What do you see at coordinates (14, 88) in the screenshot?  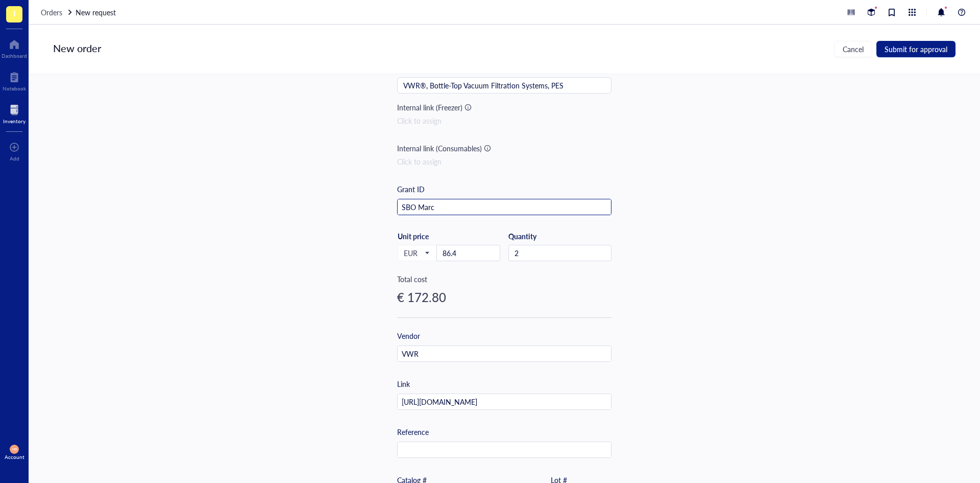 I see `div: Notebook` at bounding box center [14, 88].